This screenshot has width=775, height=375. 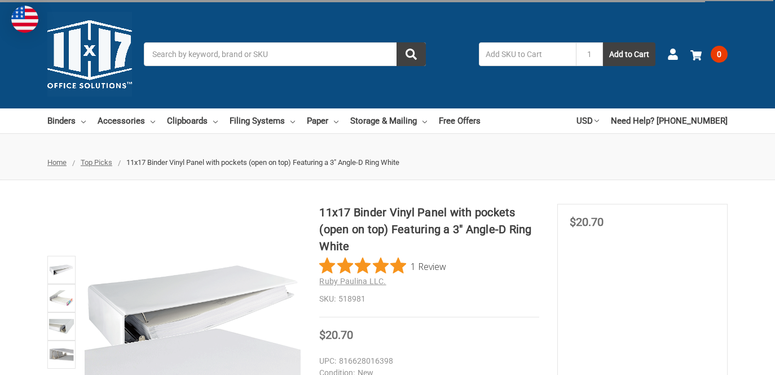 What do you see at coordinates (96, 162) in the screenshot?
I see `a: Top Picks` at bounding box center [96, 162].